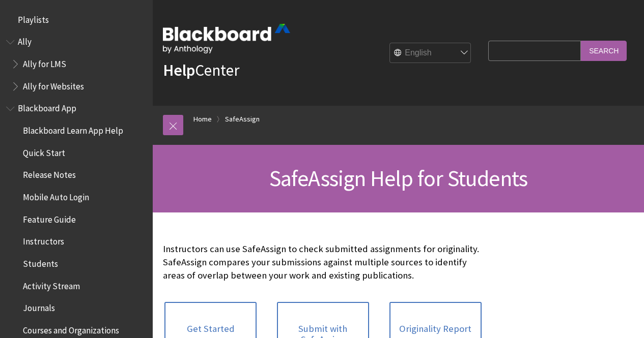 The width and height of the screenshot is (644, 338). Describe the element at coordinates (77, 64) in the screenshot. I see `nav: Book outline for Anthology Ally Help` at that location.